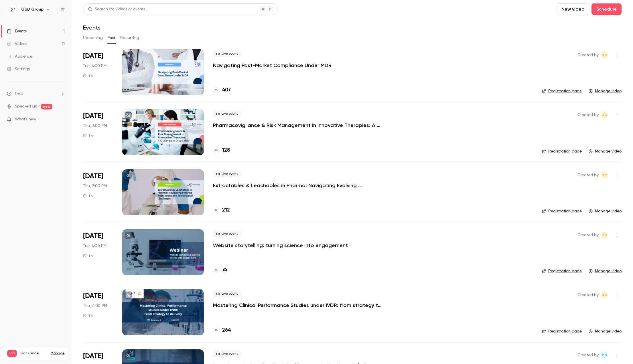  What do you see at coordinates (95, 306) in the screenshot?
I see `span: Thu, 4:00 PM` at bounding box center [95, 306].